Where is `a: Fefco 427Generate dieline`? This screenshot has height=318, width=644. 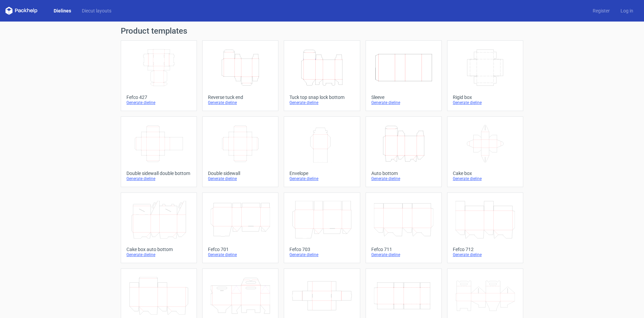 a: Fefco 427Generate dieline is located at coordinates (158, 75).